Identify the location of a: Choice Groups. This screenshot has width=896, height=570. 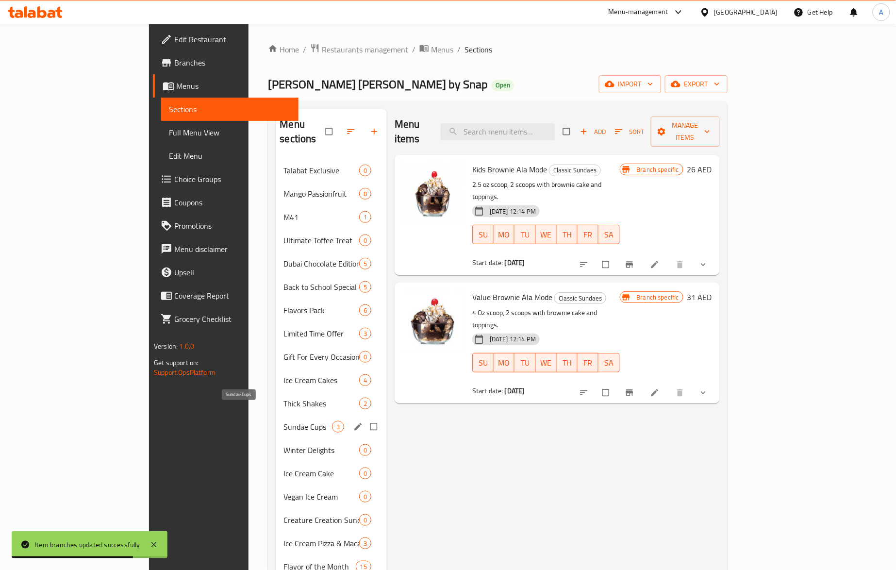
(226, 179).